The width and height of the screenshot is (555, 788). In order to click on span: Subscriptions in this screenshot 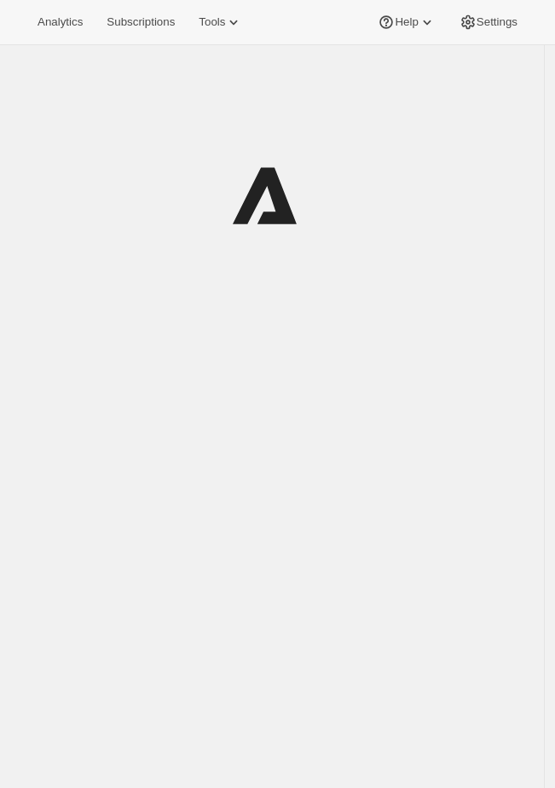, I will do `click(141, 22)`.